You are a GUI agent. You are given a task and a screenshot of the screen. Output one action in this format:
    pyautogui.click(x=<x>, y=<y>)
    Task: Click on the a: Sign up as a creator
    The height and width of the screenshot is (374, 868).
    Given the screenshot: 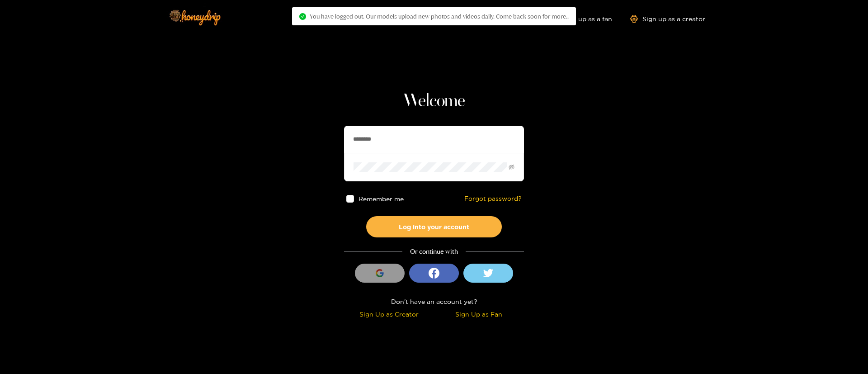 What is the action you would take?
    pyautogui.click(x=668, y=19)
    